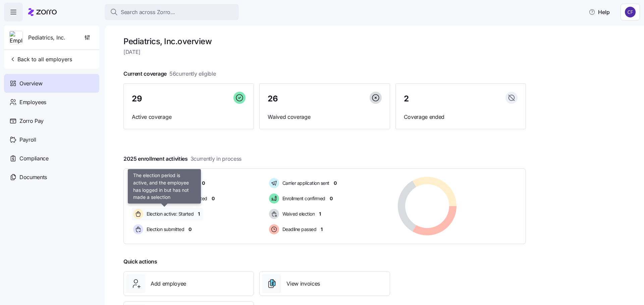 Image resolution: width=644 pixels, height=305 pixels. Describe the element at coordinates (169, 284) in the screenshot. I see `span: Add employee` at that location.